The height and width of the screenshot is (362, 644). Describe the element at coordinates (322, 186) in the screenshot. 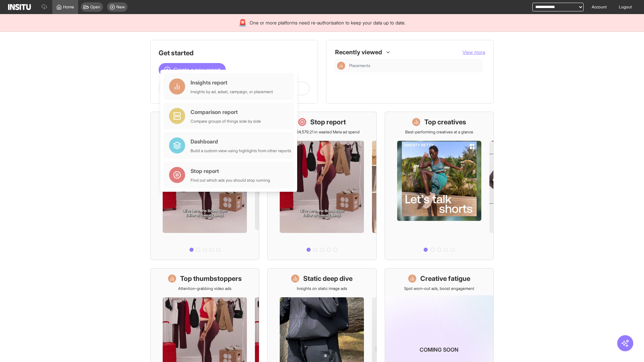

I see `a: Stop reportSave £24,579.21 in wasted Meta ad spend` at that location.